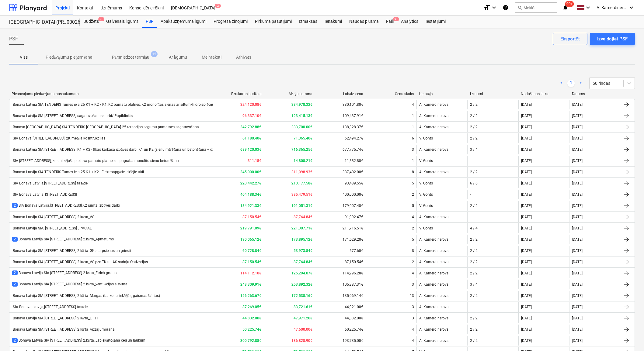  What do you see at coordinates (612, 7) in the screenshot?
I see `span: A. Kamerdinerovs` at bounding box center [612, 7].